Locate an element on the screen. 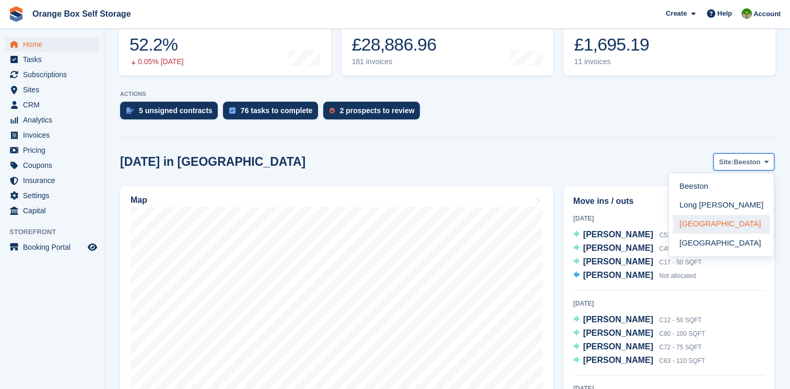  span: C72 - 75 SQFT is located at coordinates (680, 348).